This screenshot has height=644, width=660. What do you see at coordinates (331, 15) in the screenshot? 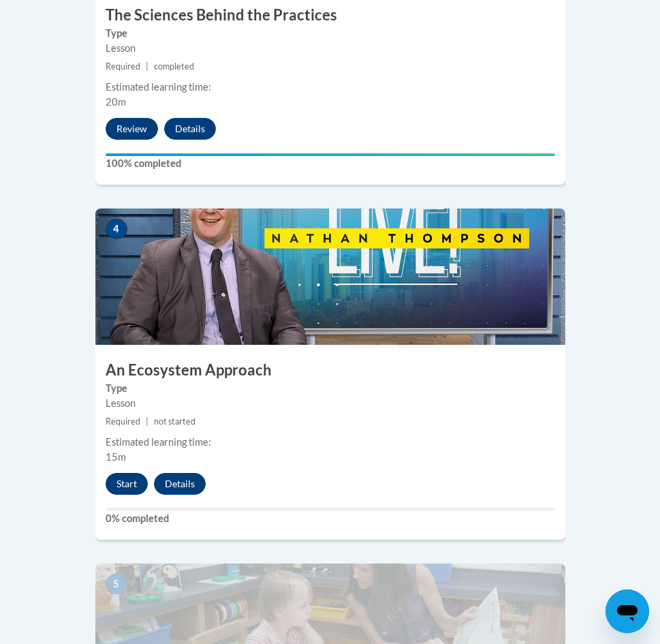
I see `h3: The Sciences Behind the Practices` at bounding box center [331, 15].